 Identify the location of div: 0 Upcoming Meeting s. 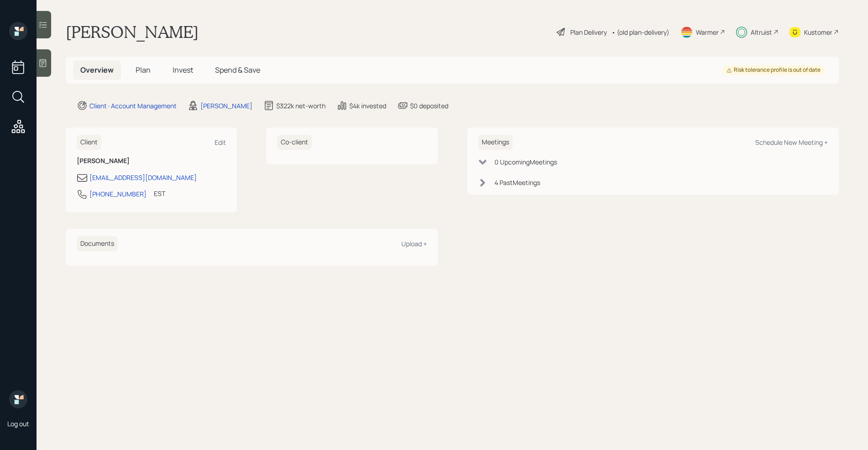
(526, 162).